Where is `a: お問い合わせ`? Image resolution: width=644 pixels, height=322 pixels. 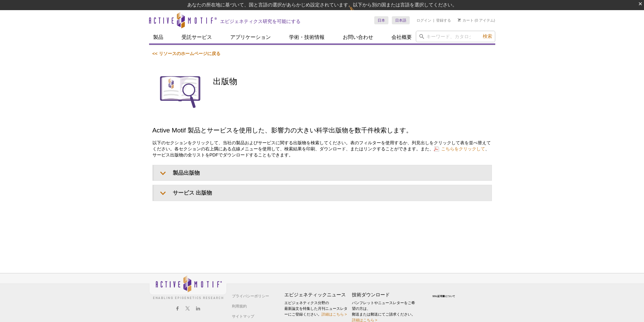 a: お問い合わせ is located at coordinates (358, 37).